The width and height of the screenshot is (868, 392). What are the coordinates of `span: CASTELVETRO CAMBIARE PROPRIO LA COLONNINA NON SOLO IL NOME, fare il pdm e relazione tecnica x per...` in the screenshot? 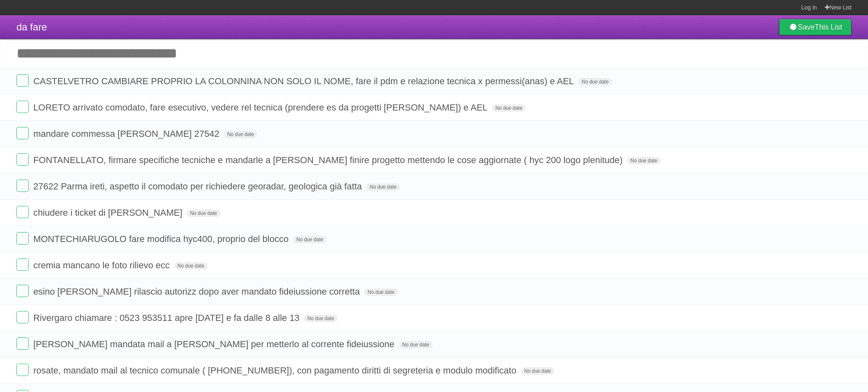 It's located at (305, 81).